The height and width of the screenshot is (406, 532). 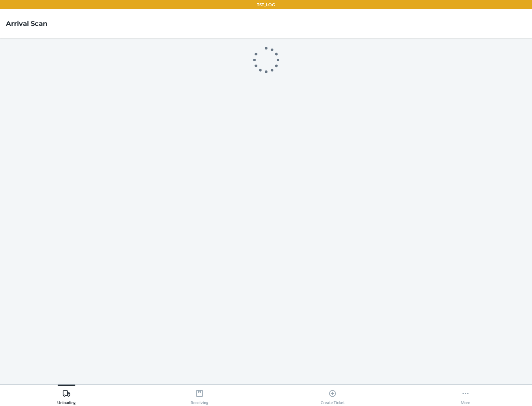 I want to click on button: More, so click(x=465, y=395).